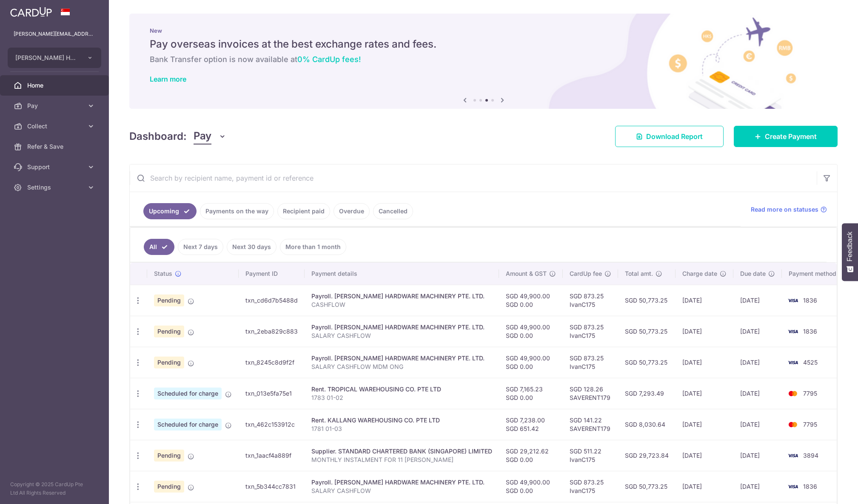 This screenshot has width=858, height=504. I want to click on button: Feedback - Show survey, so click(850, 252).